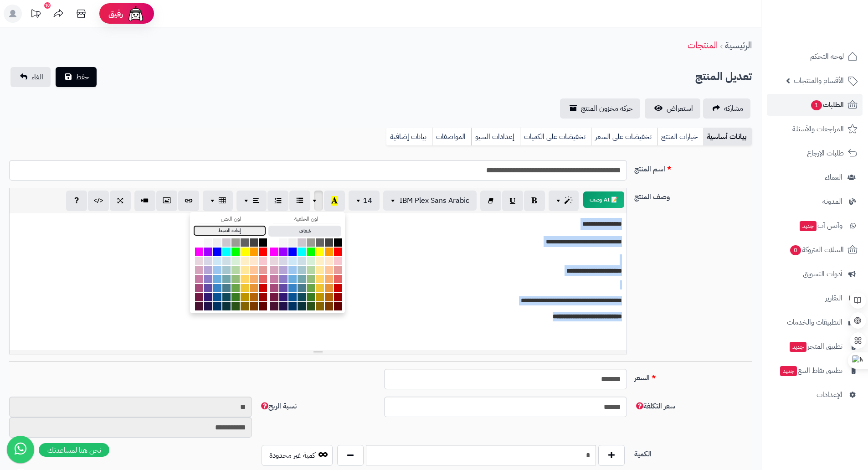 The image size is (868, 470). Describe the element at coordinates (136, 13) in the screenshot. I see `img: ai-face.png` at that location.